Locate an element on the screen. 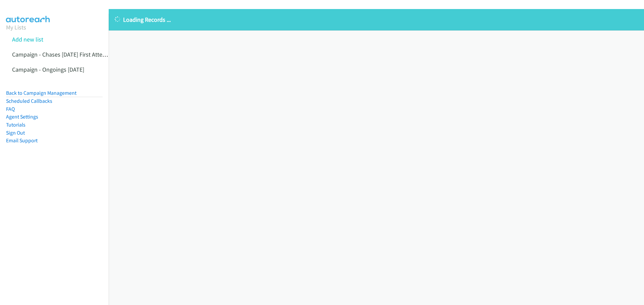 The width and height of the screenshot is (644, 305). a: Scheduled Callbacks is located at coordinates (29, 101).